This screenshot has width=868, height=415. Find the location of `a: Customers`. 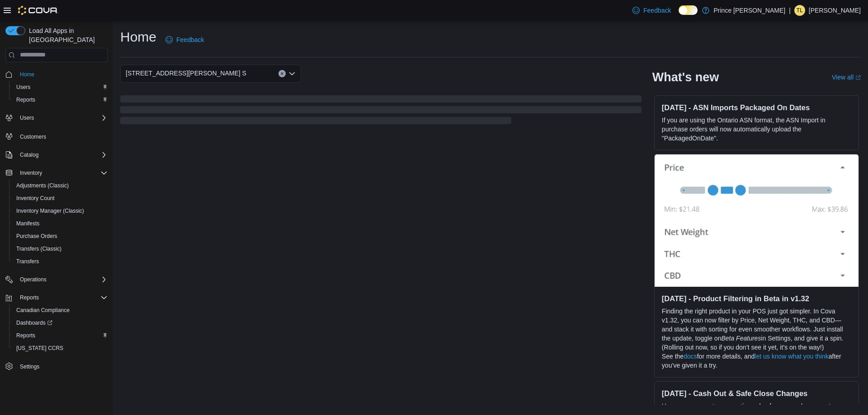

a: Customers is located at coordinates (33, 136).